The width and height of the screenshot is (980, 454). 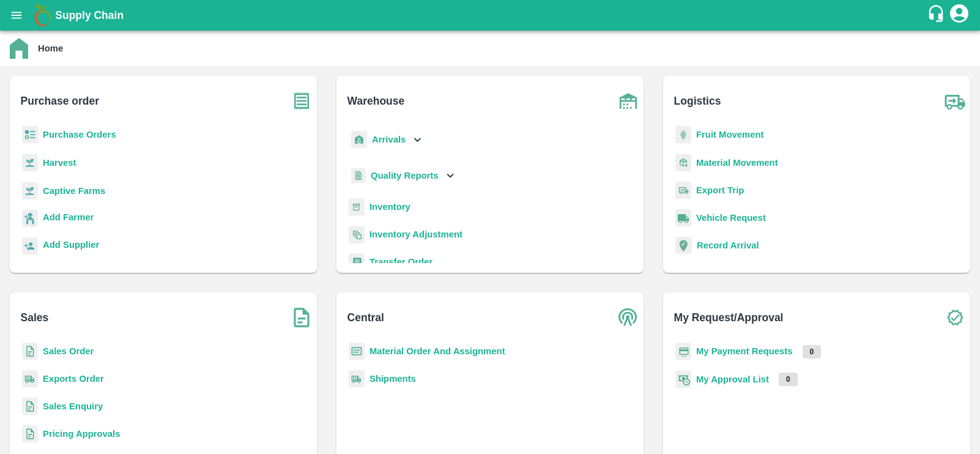 What do you see at coordinates (358, 176) in the screenshot?
I see `img: qualityReport` at bounding box center [358, 176].